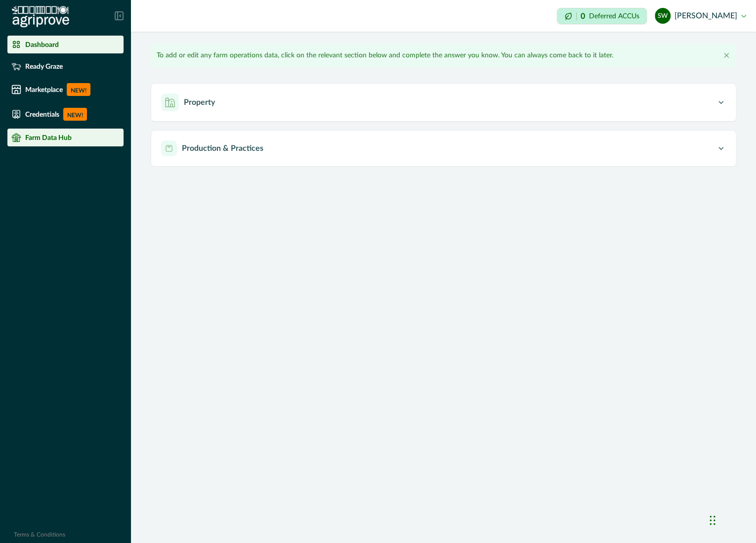 The height and width of the screenshot is (543, 756). What do you see at coordinates (443, 148) in the screenshot?
I see `button: Production & Practices` at bounding box center [443, 148].